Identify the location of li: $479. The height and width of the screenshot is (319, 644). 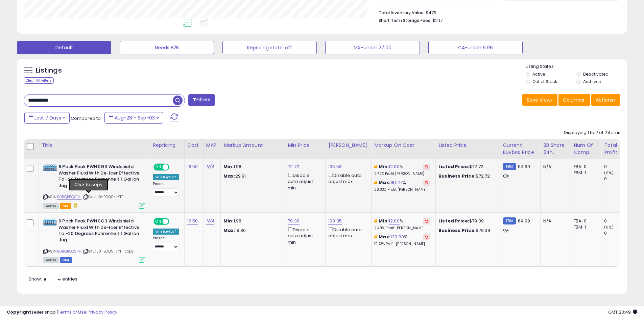
(497, 12).